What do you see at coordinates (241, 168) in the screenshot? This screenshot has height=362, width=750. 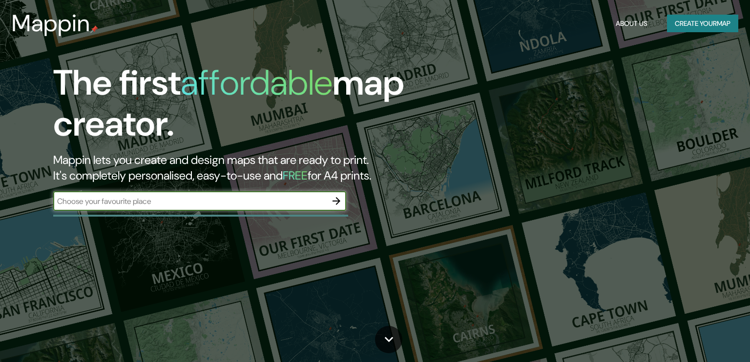 I see `h2: Mappin lets you create and design maps that are ready to print. It's completely personalised, eas...` at bounding box center [241, 168].